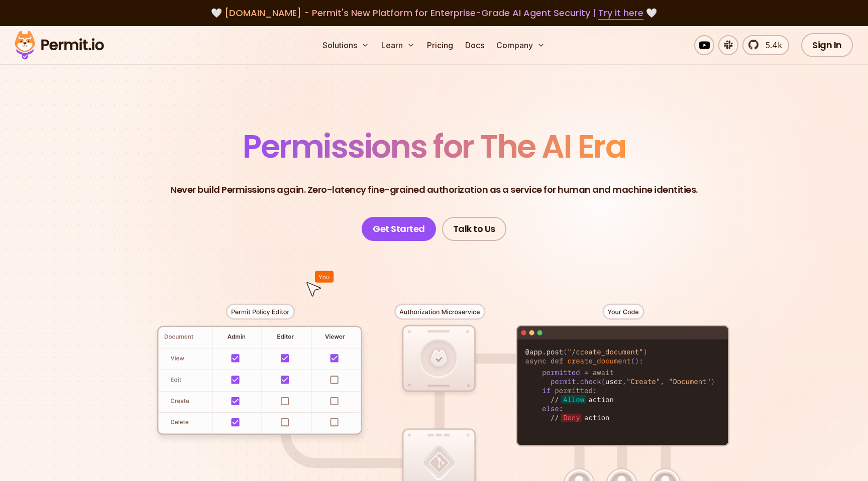 This screenshot has height=481, width=868. What do you see at coordinates (434, 146) in the screenshot?
I see `span: Permissions for The AI Era` at bounding box center [434, 146].